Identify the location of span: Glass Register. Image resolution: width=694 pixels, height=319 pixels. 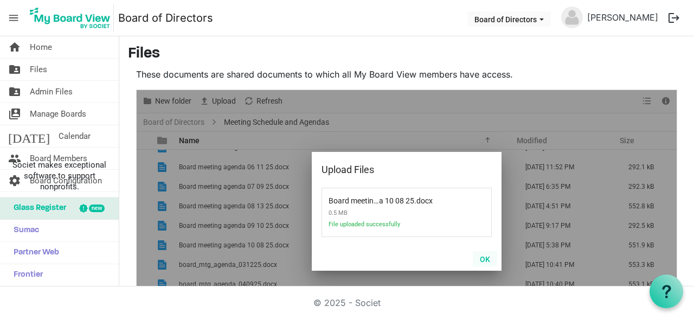
(37, 208).